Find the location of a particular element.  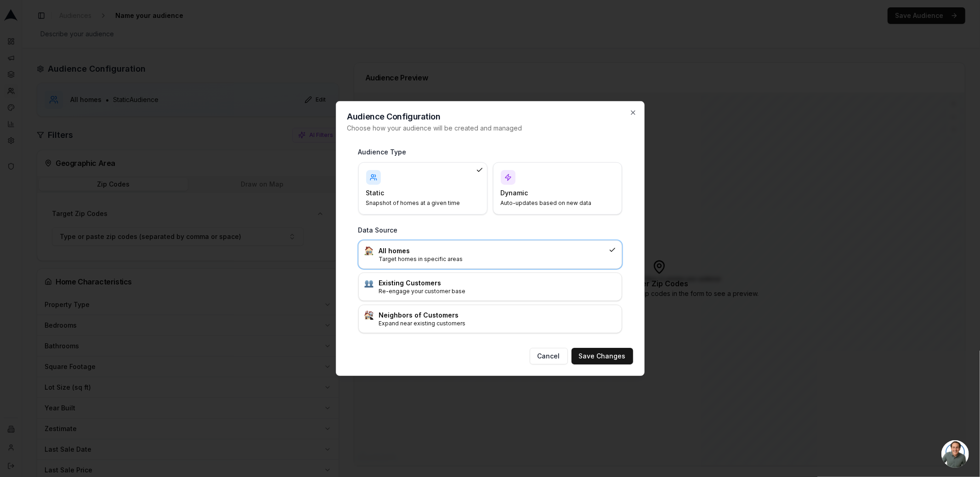

h2: Audience Configuration is located at coordinates (490, 116).